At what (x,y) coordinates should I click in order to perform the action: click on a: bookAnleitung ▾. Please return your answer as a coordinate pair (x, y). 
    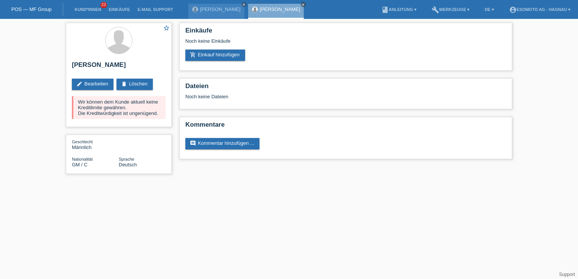
    Looking at the image, I should click on (399, 9).